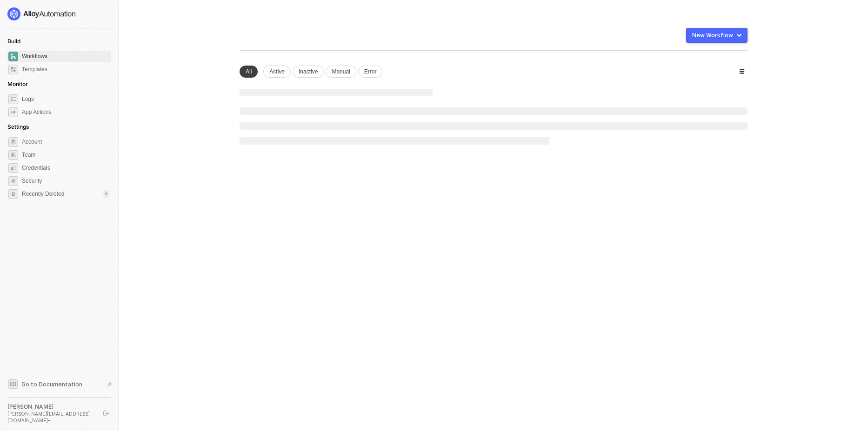 This screenshot has width=868, height=431. Describe the element at coordinates (43, 194) in the screenshot. I see `span: Recently Deleted` at that location.